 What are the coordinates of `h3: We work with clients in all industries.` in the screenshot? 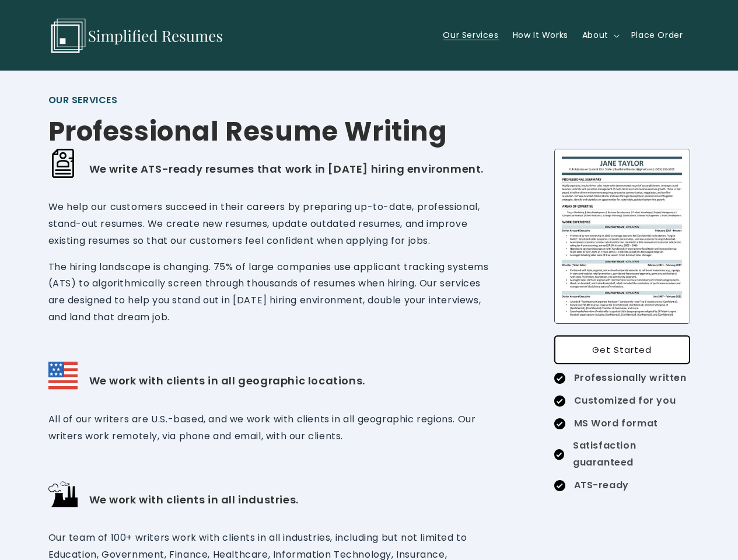 It's located at (193, 499).